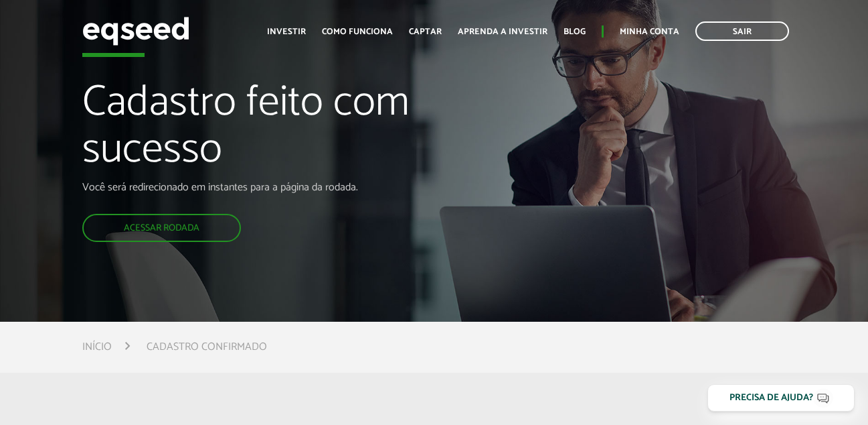  Describe the element at coordinates (357, 31) in the screenshot. I see `a: Como funciona` at that location.